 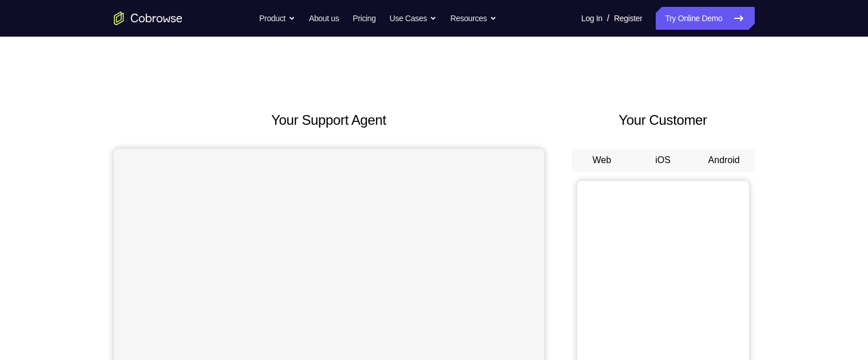 What do you see at coordinates (329, 120) in the screenshot?
I see `h2: Your Support Agent` at bounding box center [329, 120].